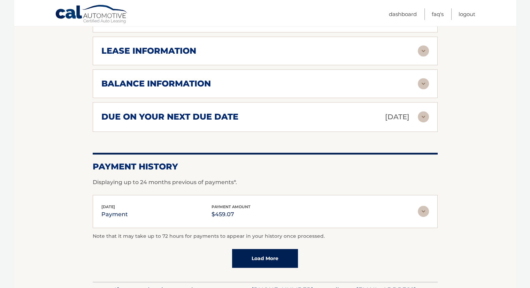 The image size is (530, 288). I want to click on p: $459.07, so click(231, 214).